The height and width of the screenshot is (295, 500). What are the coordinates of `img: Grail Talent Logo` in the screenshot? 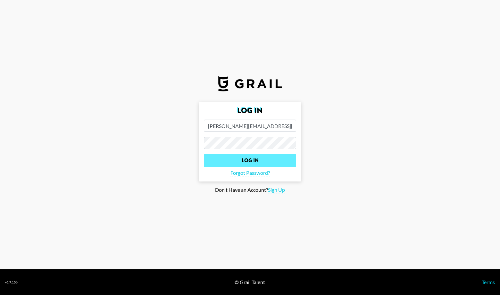 It's located at (250, 84).